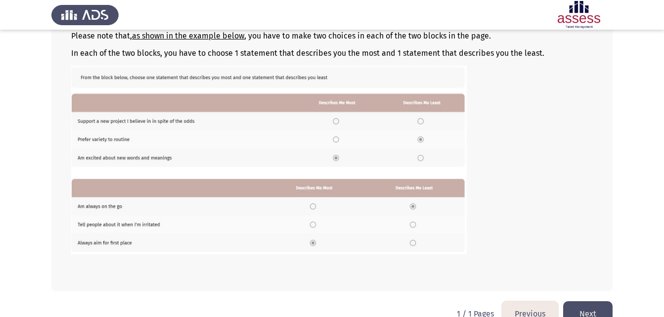 The image size is (664, 317). I want to click on img: QURTIE9DTSBFTi5qcGcxNjM2MDE0NDQzNTMw.jpg, so click(269, 160).